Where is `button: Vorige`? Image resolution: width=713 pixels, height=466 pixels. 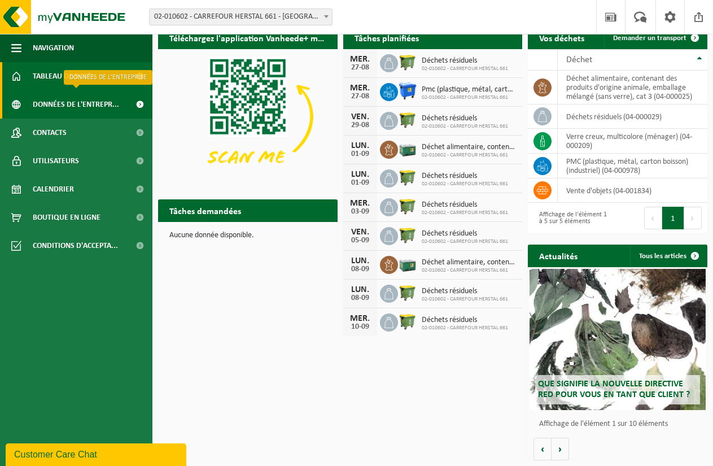
button: Vorige is located at coordinates (543, 449).